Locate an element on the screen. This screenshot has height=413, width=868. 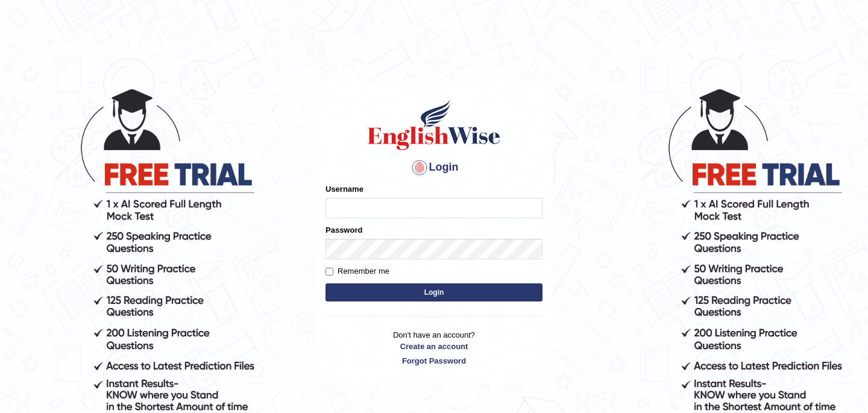
h4: Login is located at coordinates (434, 168).